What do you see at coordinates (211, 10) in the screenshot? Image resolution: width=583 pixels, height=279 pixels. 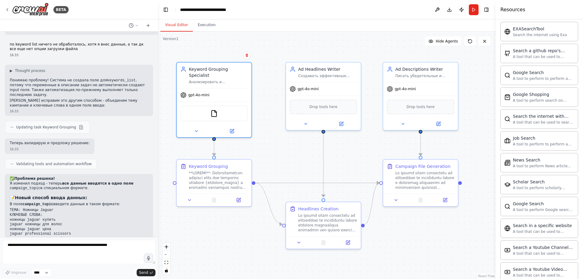 I see `nav: breadcrumb` at bounding box center [211, 10].